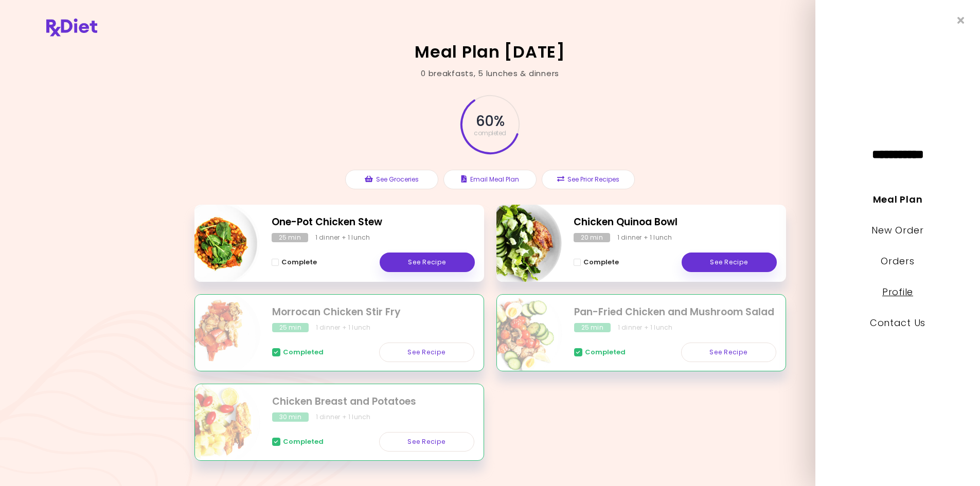  What do you see at coordinates (588, 180) in the screenshot?
I see `button: See Prior Recipes` at bounding box center [588, 180].